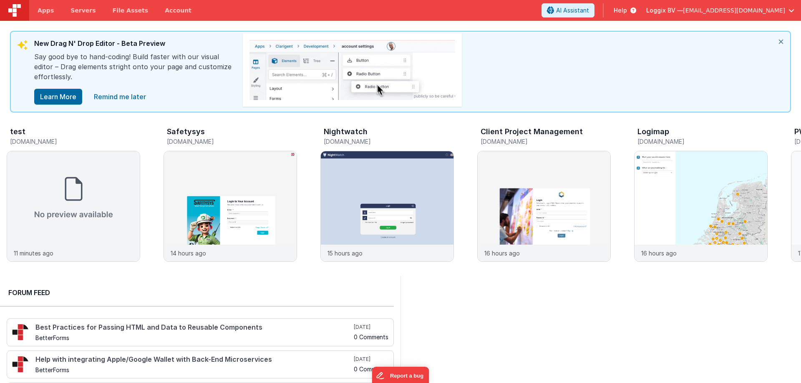 This screenshot has height=383, width=801. Describe the element at coordinates (134, 45) in the screenshot. I see `div: New Drag N' Drop Editor - Beta Preview` at that location.